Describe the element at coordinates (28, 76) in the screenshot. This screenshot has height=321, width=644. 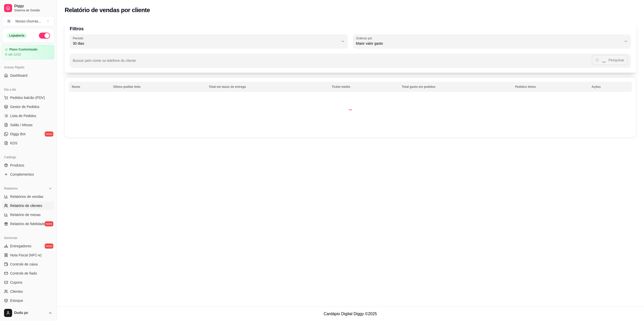
I see `a: Dashboard` at that location.